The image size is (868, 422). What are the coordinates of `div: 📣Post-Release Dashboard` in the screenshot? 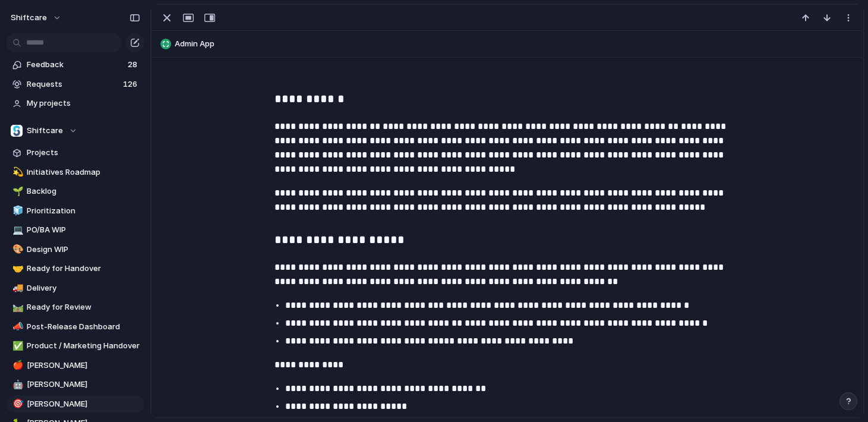 It's located at (75, 327).